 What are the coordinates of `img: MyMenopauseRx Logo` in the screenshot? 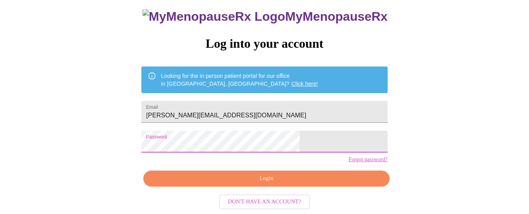 It's located at (214, 16).